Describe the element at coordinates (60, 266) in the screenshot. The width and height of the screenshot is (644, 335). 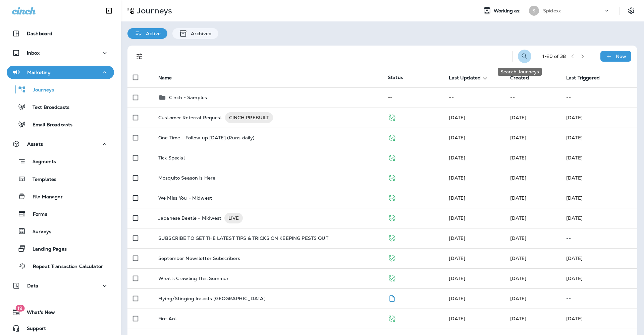
I see `button: Repeat Transaction Calculator` at that location.